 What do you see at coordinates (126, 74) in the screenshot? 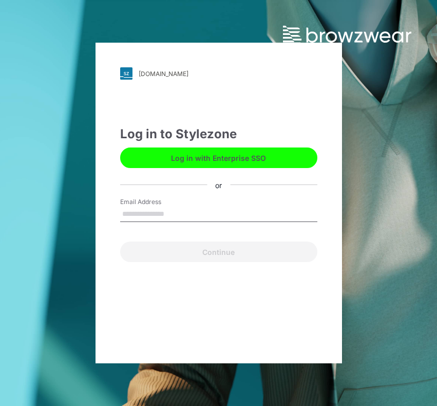
I see `img: svg+xml;base64,PHN2ZyB3aWR0aD0iMjgiIGhlaWdodD0iMjgiIHZpZXdCb3g9IjAgMCAyOCAyOCIgZmlsbD0ibm9uZSIgeG...` at bounding box center [126, 74].